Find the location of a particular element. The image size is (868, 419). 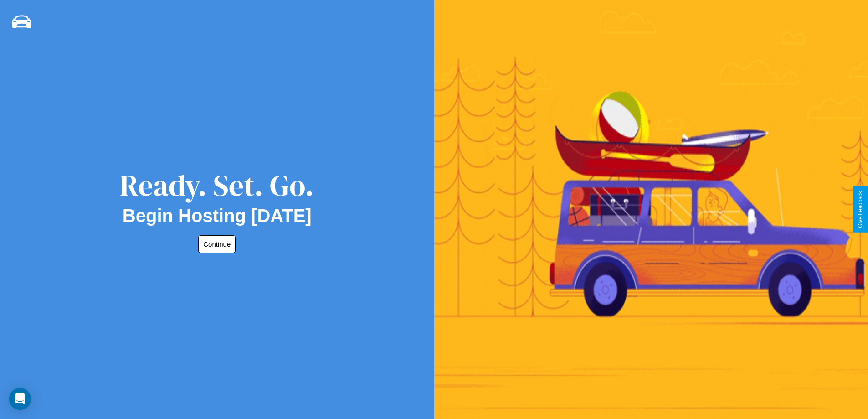

div: Open Intercom Messenger is located at coordinates (20, 399).